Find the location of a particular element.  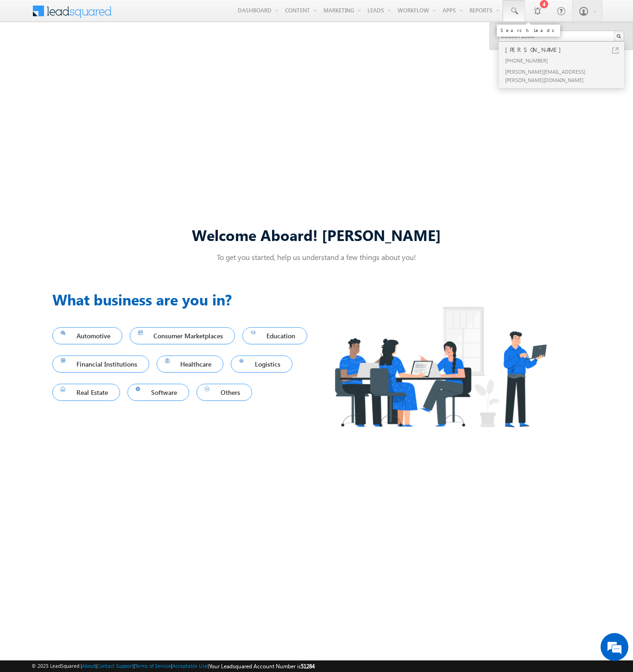

span: Others is located at coordinates (224, 392).